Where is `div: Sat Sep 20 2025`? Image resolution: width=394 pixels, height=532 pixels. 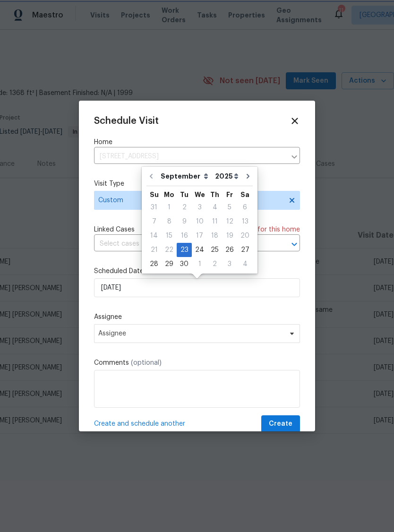
div: Sat Sep 20 2025 is located at coordinates (244, 236).